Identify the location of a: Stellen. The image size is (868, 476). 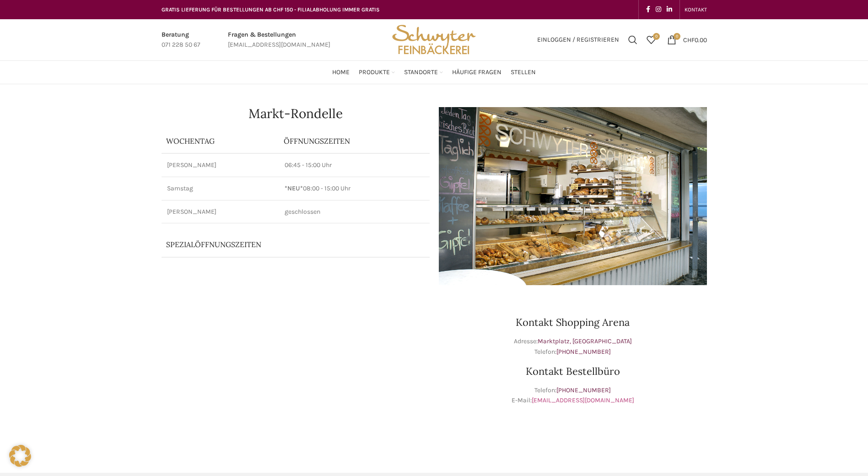
(523, 73).